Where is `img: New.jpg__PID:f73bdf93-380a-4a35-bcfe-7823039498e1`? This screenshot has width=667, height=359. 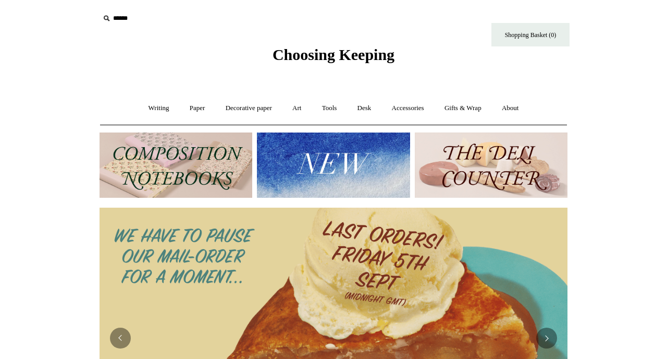 img: New.jpg__PID:f73bdf93-380a-4a35-bcfe-7823039498e1 is located at coordinates (333, 165).